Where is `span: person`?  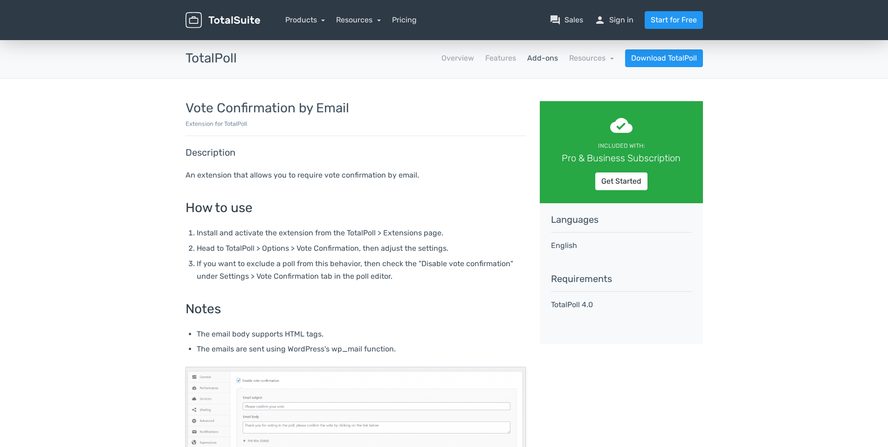 span: person is located at coordinates (600, 20).